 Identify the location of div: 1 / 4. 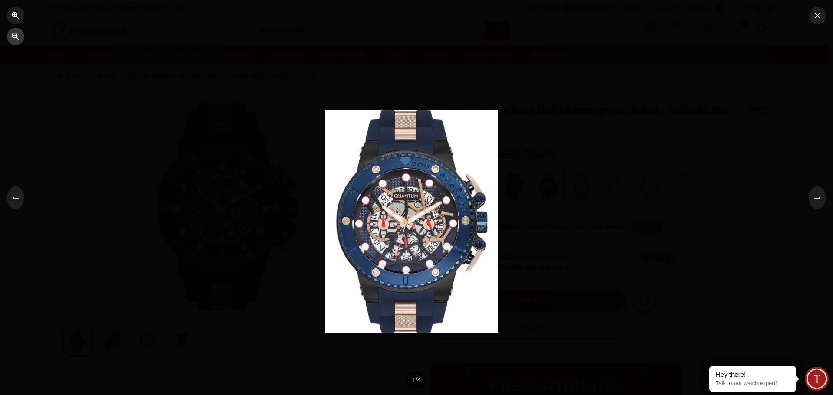
(416, 380).